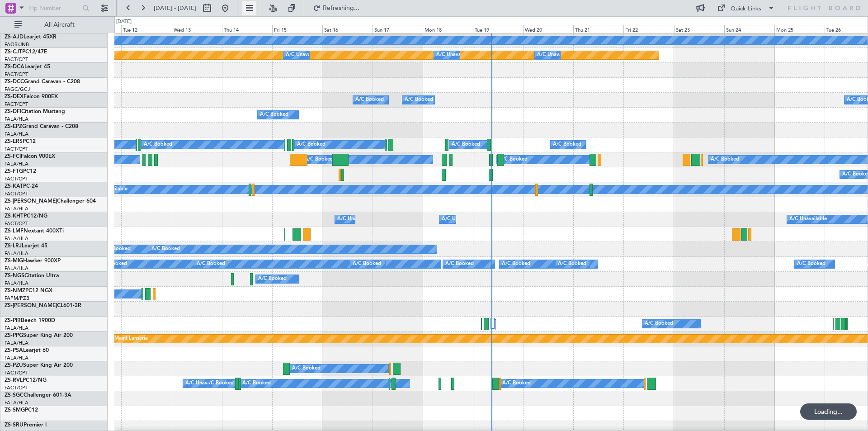 This screenshot has height=431, width=868. What do you see at coordinates (14, 366) in the screenshot?
I see `span: ZS-PZU` at bounding box center [14, 366].